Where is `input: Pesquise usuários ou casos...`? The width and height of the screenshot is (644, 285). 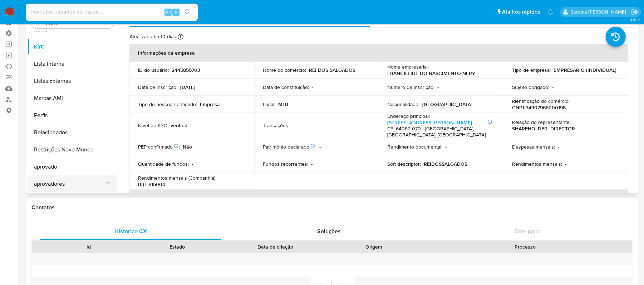 input: Pesquise usuários ou casos... is located at coordinates (112, 12).